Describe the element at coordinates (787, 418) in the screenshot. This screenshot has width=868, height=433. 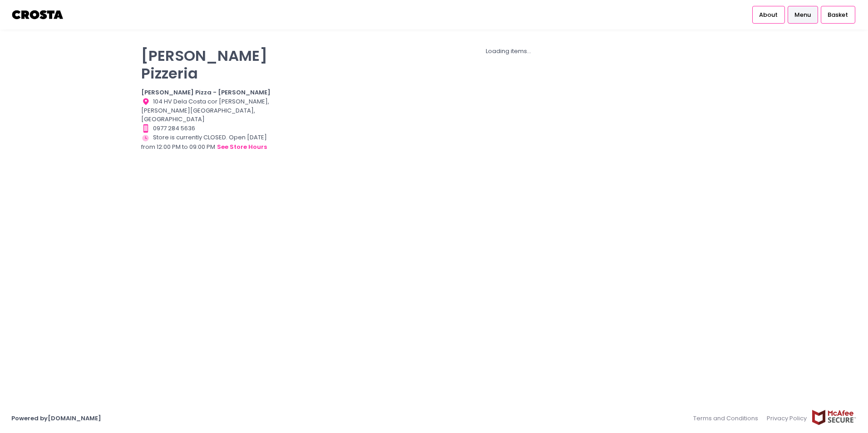
I see `a: Privacy Policy` at that location.